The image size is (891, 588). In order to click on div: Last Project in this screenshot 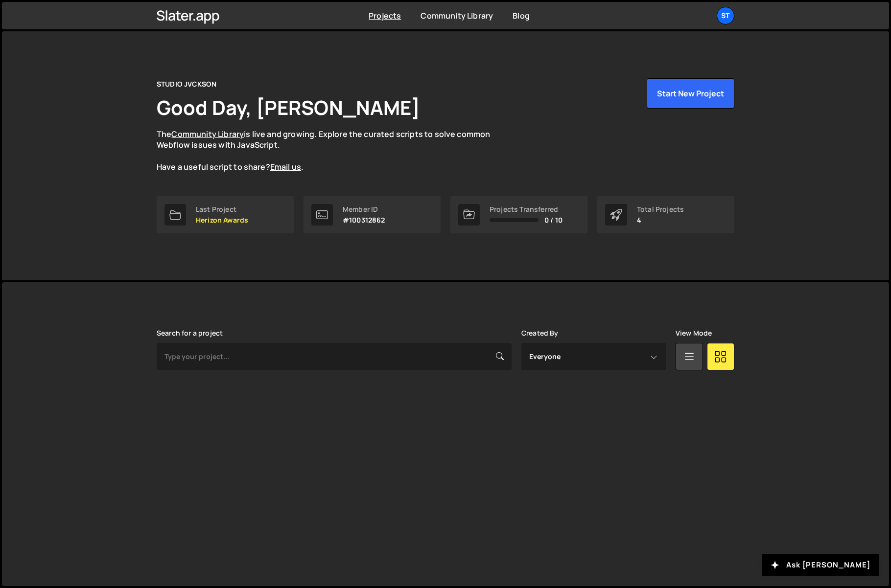, I will do `click(222, 209)`.